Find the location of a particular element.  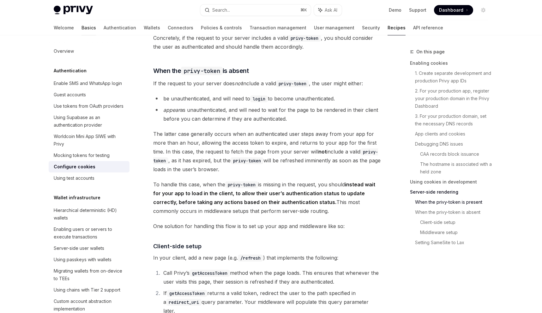

a: Migrating wallets from on-device to TEEs is located at coordinates (89, 275).